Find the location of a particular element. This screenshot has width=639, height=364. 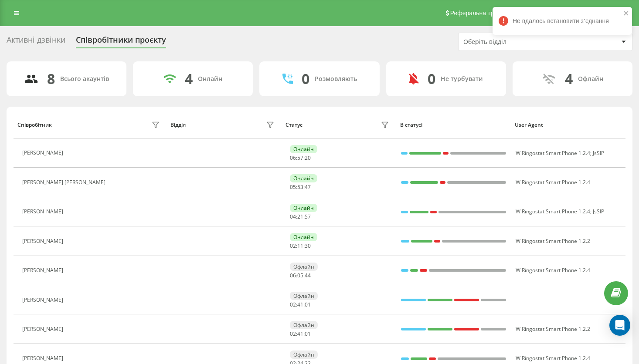

div: Не турбувати is located at coordinates (462, 79).